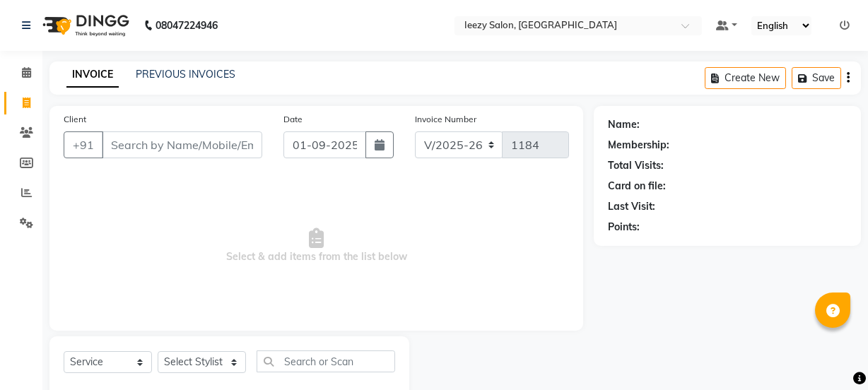  I want to click on button: Save, so click(817, 77).